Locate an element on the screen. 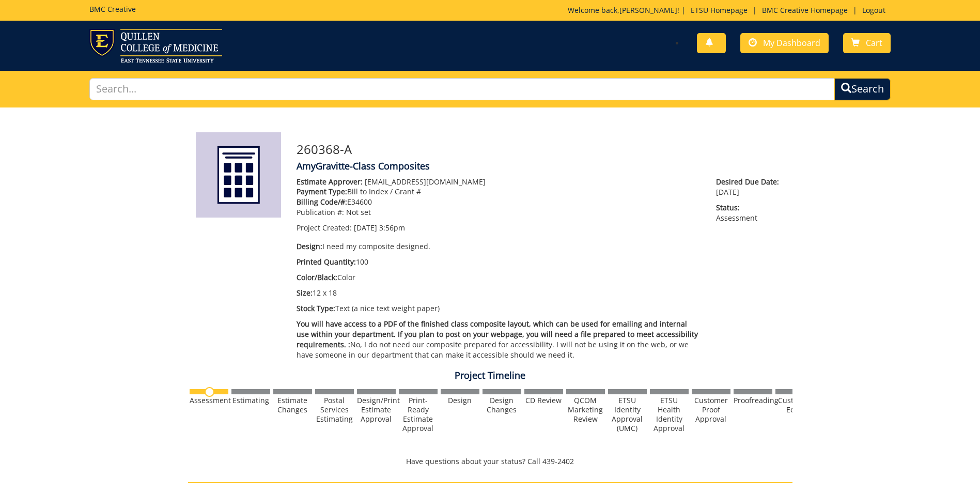 Image resolution: width=980 pixels, height=493 pixels. div: CD Review is located at coordinates (544, 400).